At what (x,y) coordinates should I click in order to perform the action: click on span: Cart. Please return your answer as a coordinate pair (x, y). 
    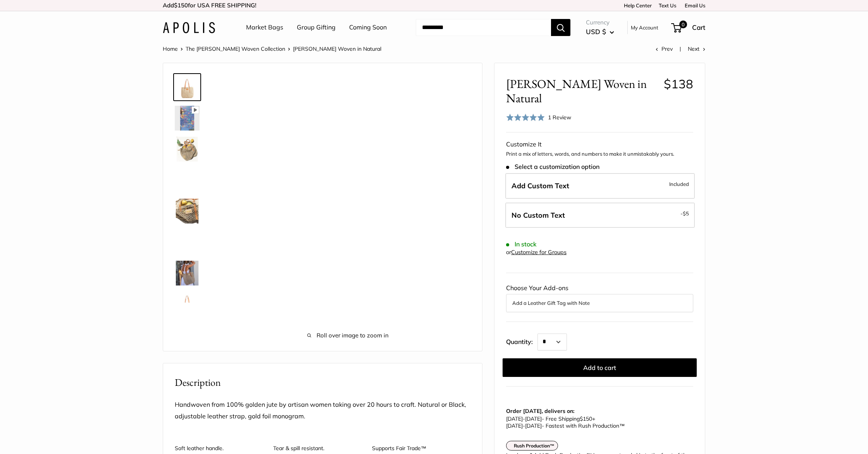
    Looking at the image, I should click on (698, 27).